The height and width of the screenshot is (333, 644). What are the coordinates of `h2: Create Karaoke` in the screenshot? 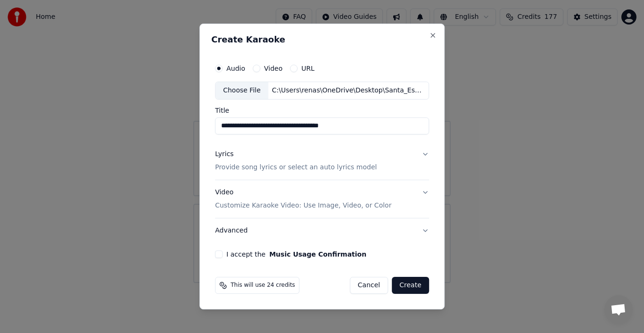 It's located at (322, 40).